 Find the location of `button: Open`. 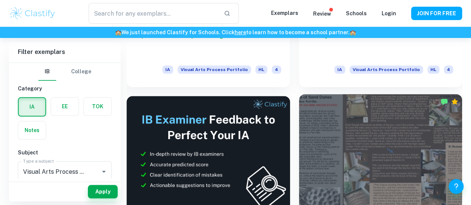

button: Open is located at coordinates (104, 172).